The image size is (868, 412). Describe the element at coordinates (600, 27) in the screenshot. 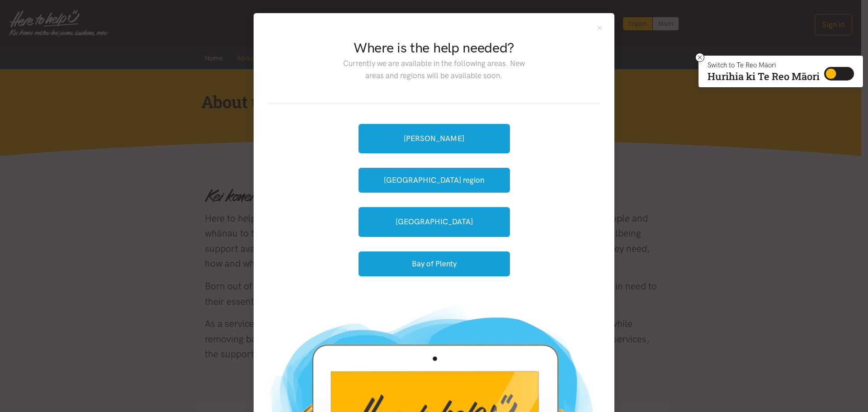

I see `button: Close` at that location.